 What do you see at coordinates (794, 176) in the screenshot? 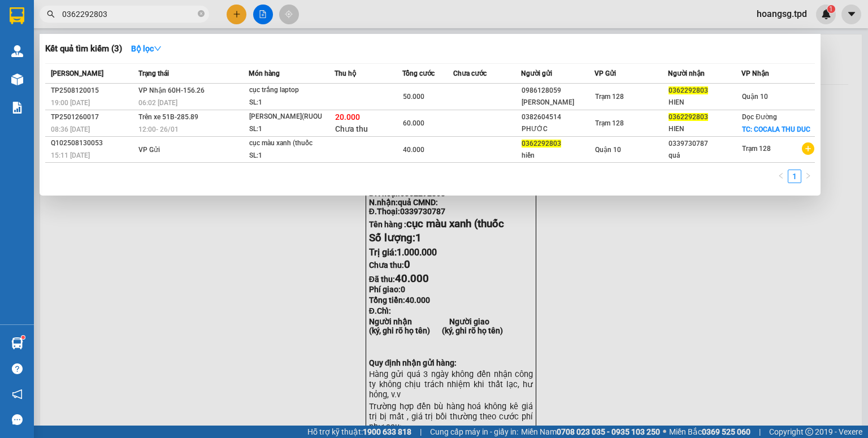
I see `li: 1` at bounding box center [794, 176].